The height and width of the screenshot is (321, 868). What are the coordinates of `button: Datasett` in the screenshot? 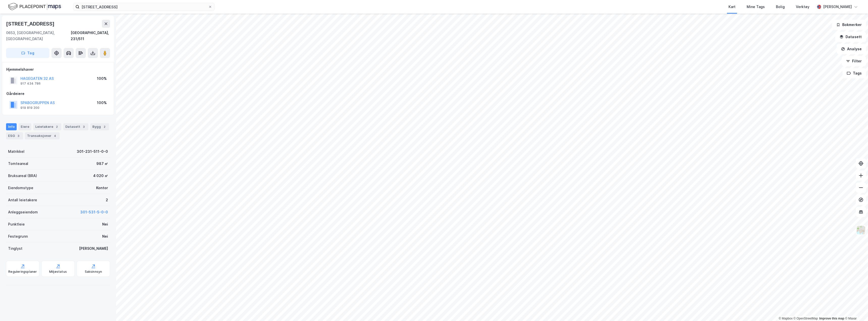 It's located at (851, 37).